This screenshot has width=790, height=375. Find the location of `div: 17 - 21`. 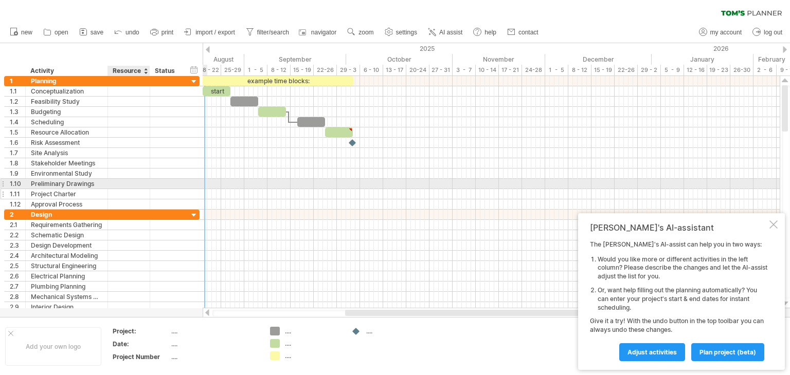

div: 17 - 21 is located at coordinates (510, 70).